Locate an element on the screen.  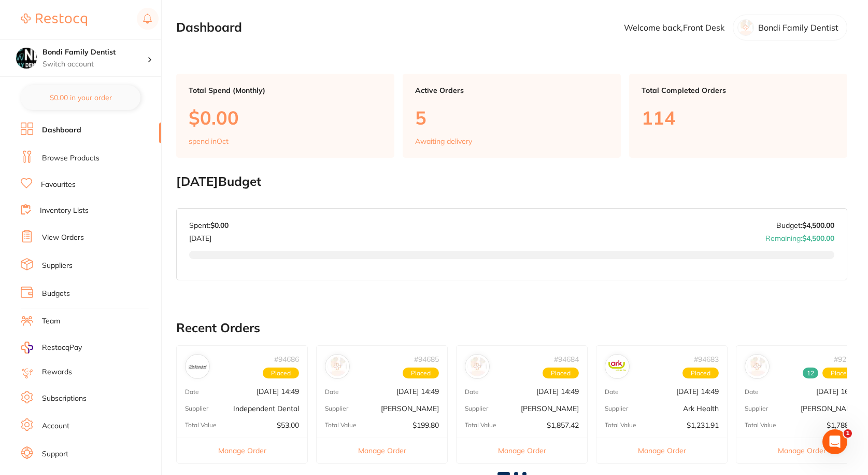
p: # 94686 is located at coordinates (287, 359).